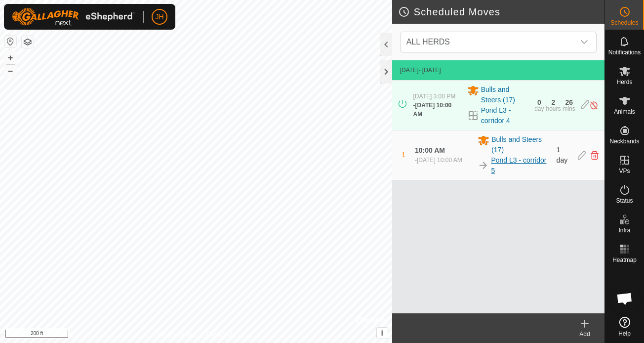 This screenshot has height=343, width=644. I want to click on div: 0, so click(539, 102).